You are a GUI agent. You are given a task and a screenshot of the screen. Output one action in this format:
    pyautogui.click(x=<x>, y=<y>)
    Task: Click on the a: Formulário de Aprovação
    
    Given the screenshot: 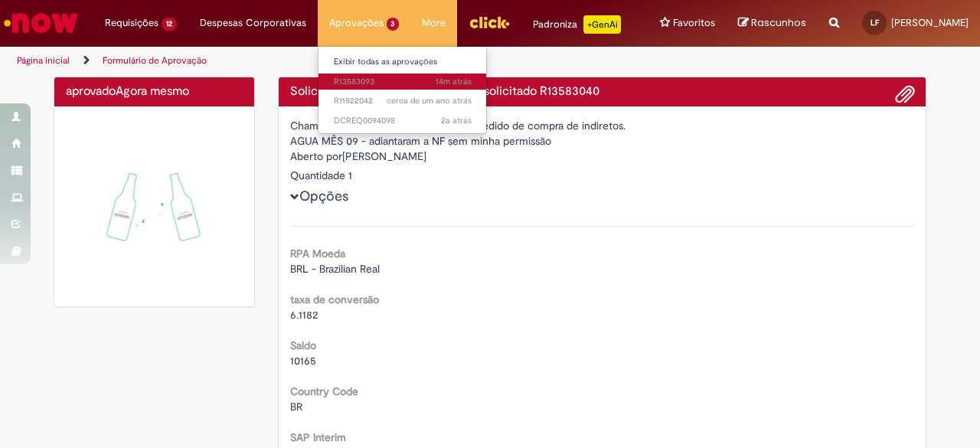 What is the action you would take?
    pyautogui.click(x=155, y=60)
    